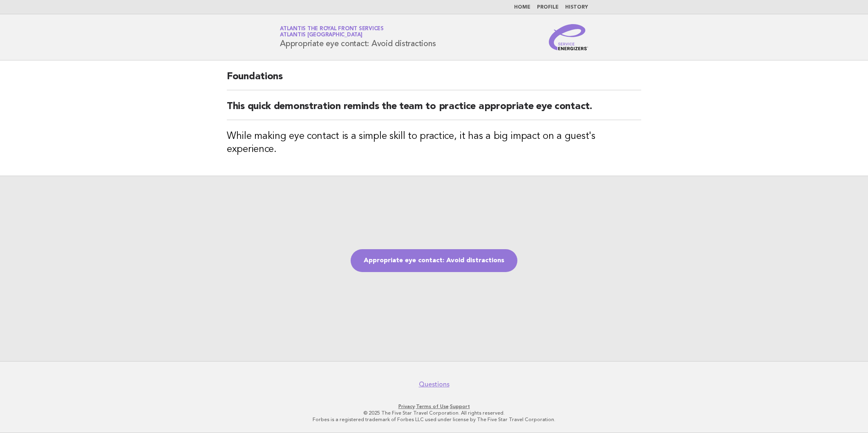 The height and width of the screenshot is (433, 868). Describe the element at coordinates (434, 384) in the screenshot. I see `a: Questions` at that location.